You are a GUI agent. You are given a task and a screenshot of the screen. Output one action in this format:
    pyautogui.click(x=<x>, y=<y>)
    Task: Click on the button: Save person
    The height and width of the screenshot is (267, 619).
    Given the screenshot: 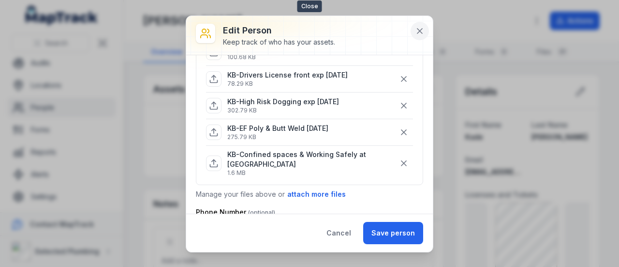 What is the action you would take?
    pyautogui.click(x=393, y=233)
    